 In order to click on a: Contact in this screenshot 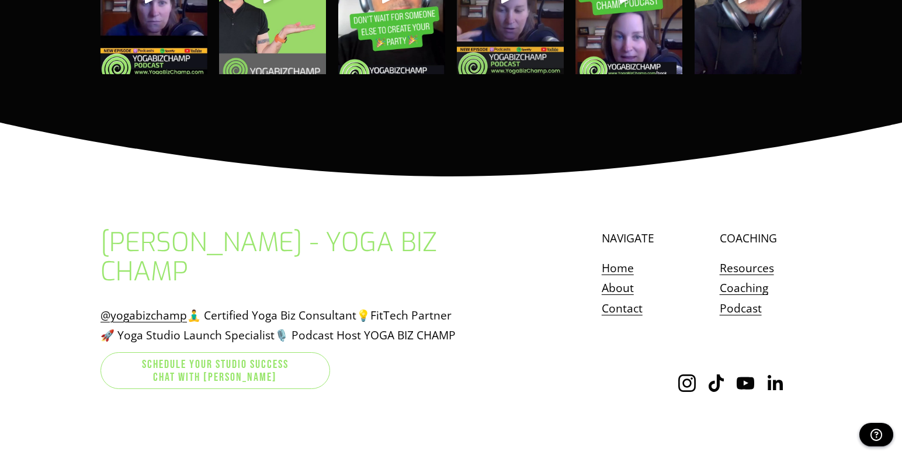, I will do `click(622, 309)`.